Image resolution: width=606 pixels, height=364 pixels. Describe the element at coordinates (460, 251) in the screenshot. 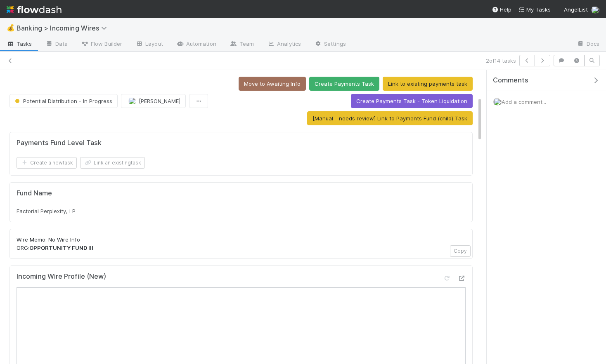

I see `button: Copy` at that location.